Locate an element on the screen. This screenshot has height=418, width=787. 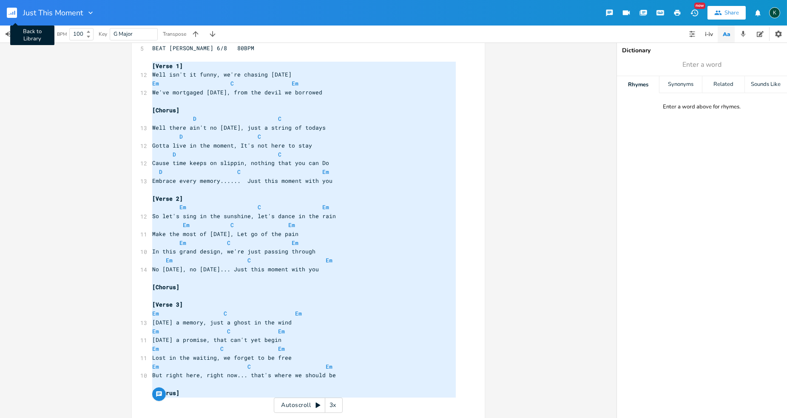
span: Embrace every memory...... Just this moment with you is located at coordinates (242, 181).